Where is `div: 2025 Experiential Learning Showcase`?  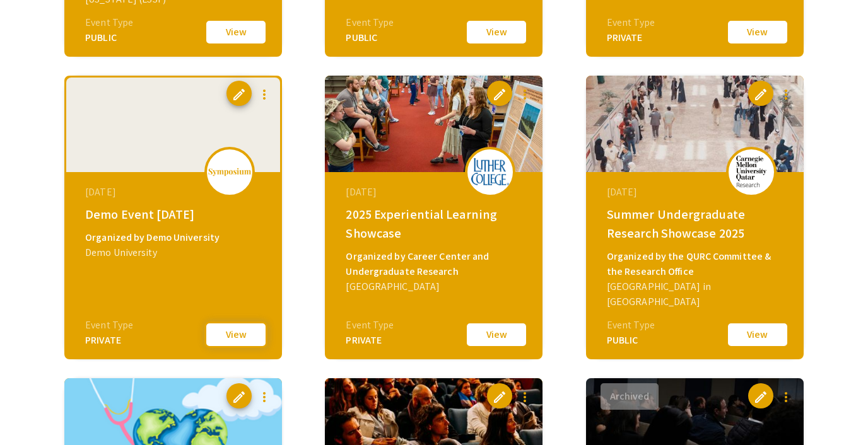
div: 2025 Experiential Learning Showcase is located at coordinates (435, 224).